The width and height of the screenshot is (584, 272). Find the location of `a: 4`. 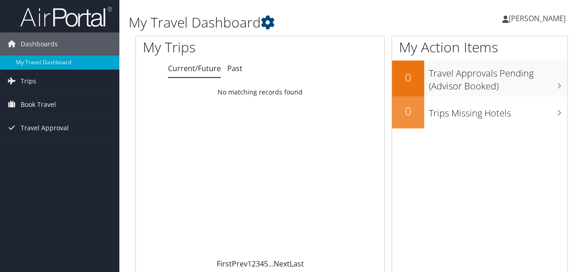

a: 4 is located at coordinates (262, 264).